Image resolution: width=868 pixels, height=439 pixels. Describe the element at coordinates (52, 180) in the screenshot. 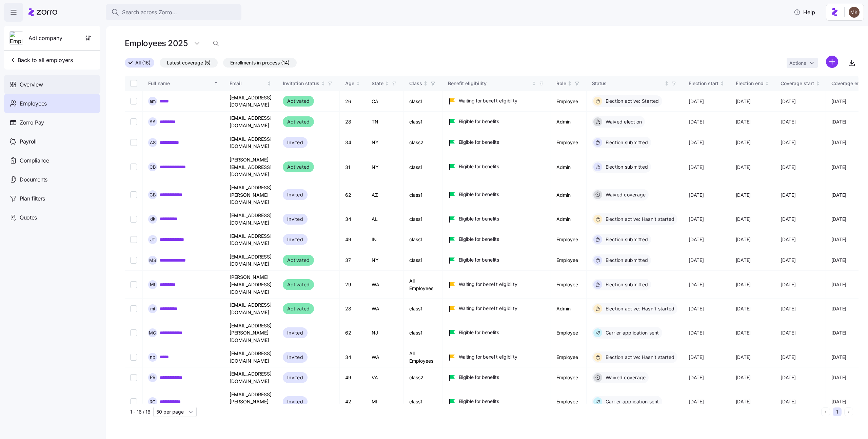

I see `a: Documents` at that location.